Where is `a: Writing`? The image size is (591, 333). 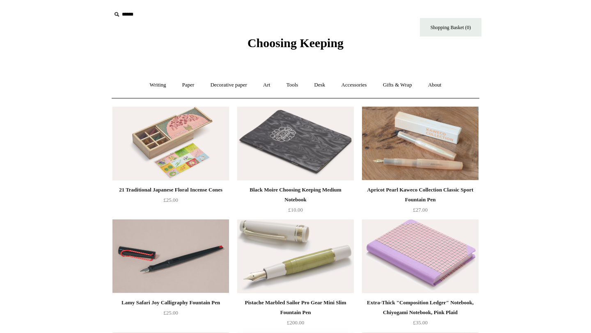 a: Writing is located at coordinates (158, 85).